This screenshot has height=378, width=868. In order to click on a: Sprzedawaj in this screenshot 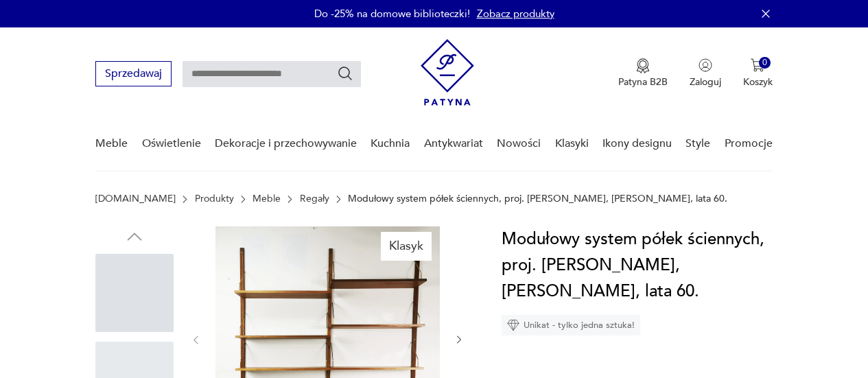, I will do `click(133, 74)`.